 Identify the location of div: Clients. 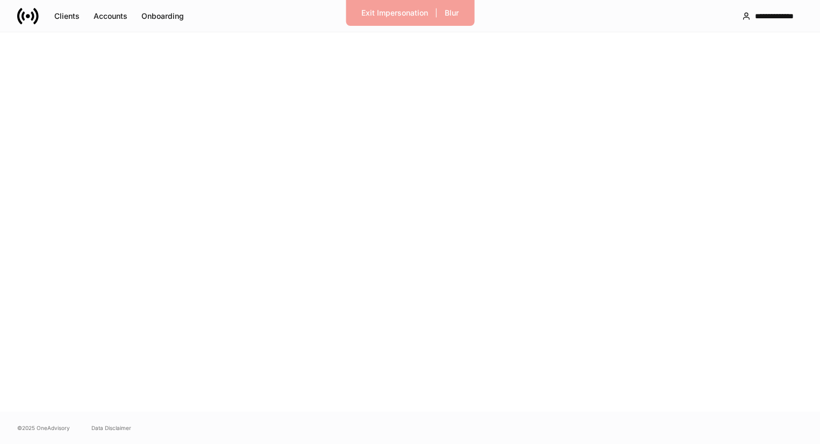
(67, 16).